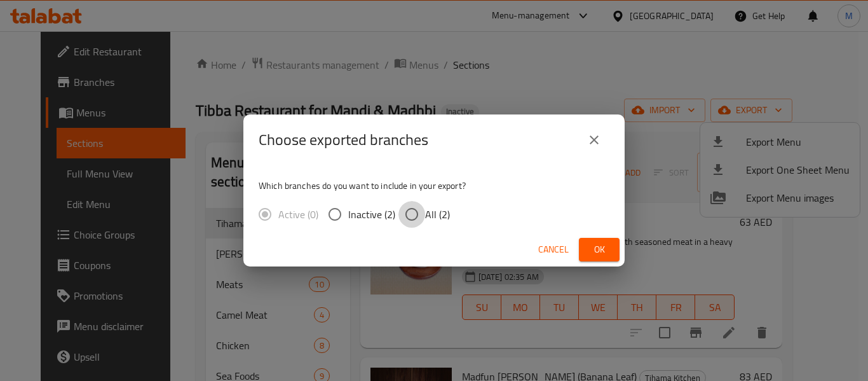  What do you see at coordinates (599, 249) in the screenshot?
I see `button: Ok` at bounding box center [599, 249].